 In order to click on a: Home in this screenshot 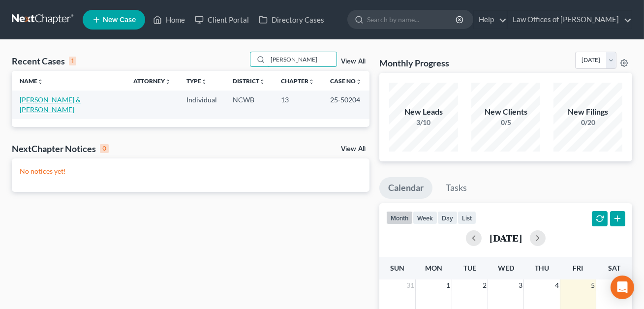, I will do `click(169, 20)`.